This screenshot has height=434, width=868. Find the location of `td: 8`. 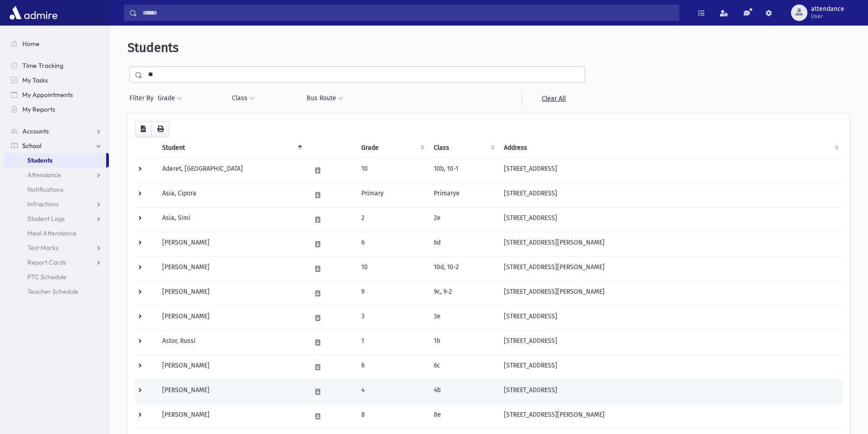

td: 8 is located at coordinates (392, 416).